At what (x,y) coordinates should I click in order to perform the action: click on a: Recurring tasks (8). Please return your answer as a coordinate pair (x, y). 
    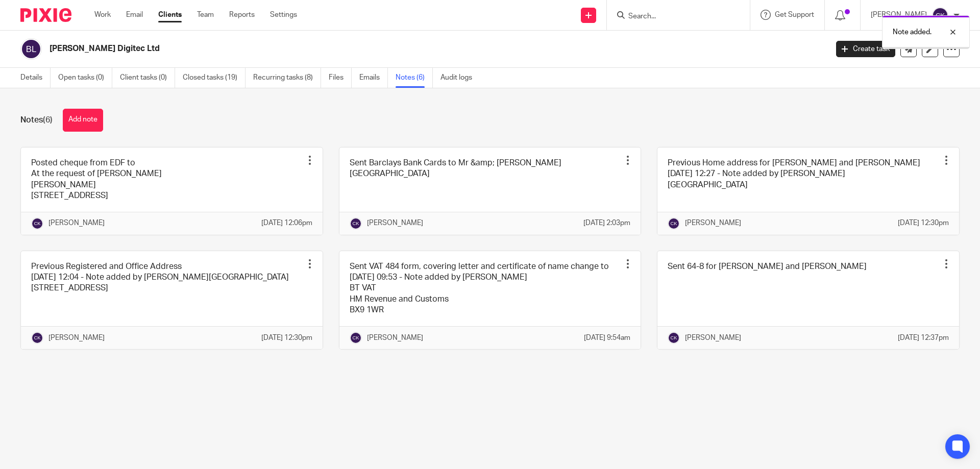
    Looking at the image, I should click on (287, 77).